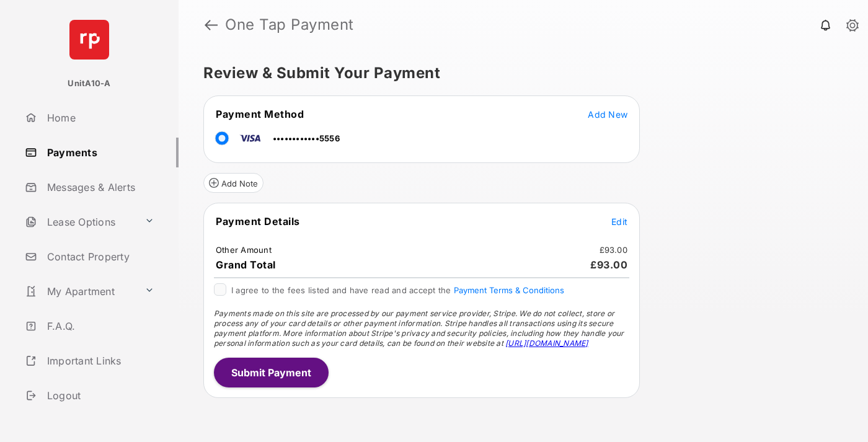 Image resolution: width=868 pixels, height=442 pixels. Describe the element at coordinates (420, 328) in the screenshot. I see `span: Payments made on this site are processed by our payment service provider, Stripe. We do not colle...` at that location.